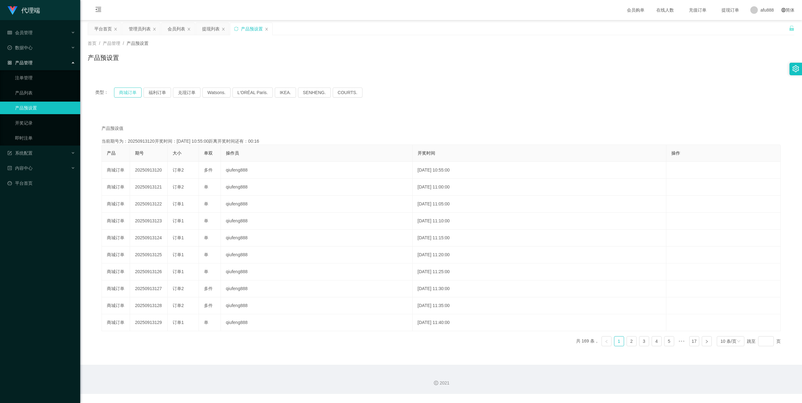 The image size is (802, 403). Describe the element at coordinates (208, 153) in the screenshot. I see `span: 单双` at that location.